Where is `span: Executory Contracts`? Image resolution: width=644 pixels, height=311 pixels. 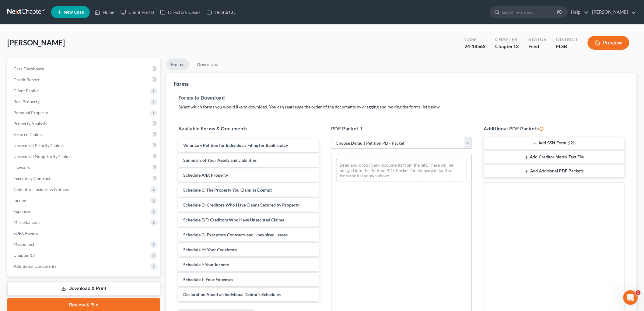
span: Executory Contracts is located at coordinates (33, 178).